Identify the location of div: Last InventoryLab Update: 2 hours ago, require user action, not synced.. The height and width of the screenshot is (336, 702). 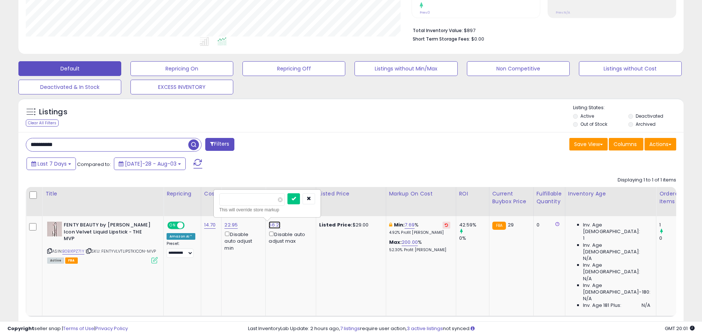
(472, 329).